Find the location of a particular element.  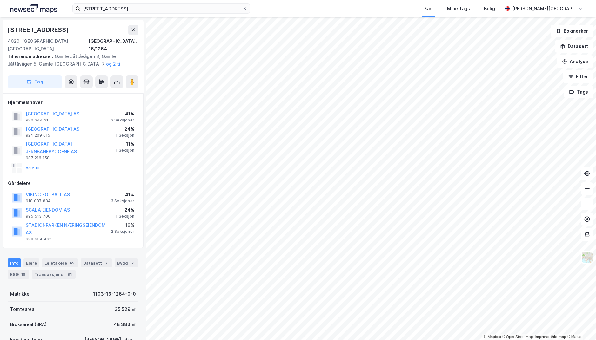

button: Analyse is located at coordinates (575, 62).